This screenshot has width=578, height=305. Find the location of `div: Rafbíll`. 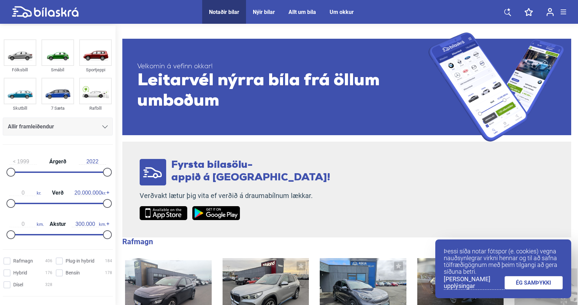

div: Rafbíll is located at coordinates (96, 108).